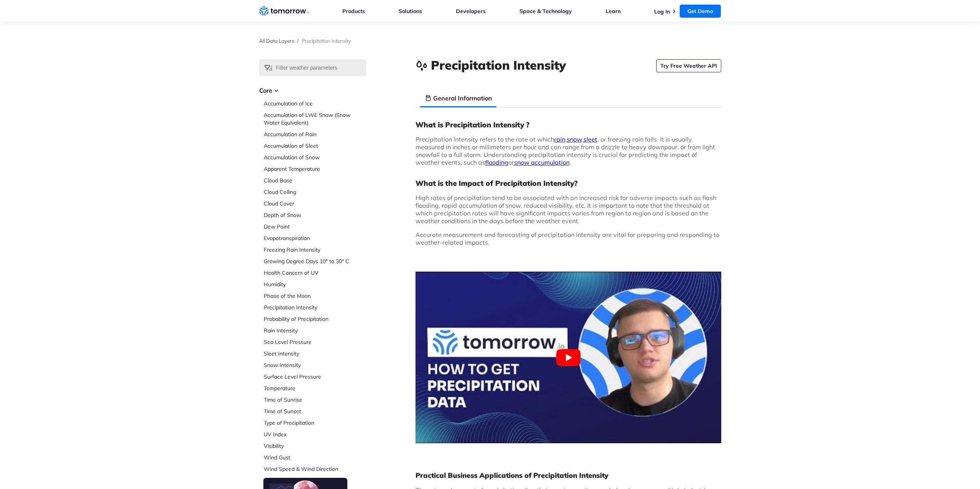 This screenshot has width=980, height=489. Describe the element at coordinates (498, 65) in the screenshot. I see `h1: Precipitation Intensity` at that location.